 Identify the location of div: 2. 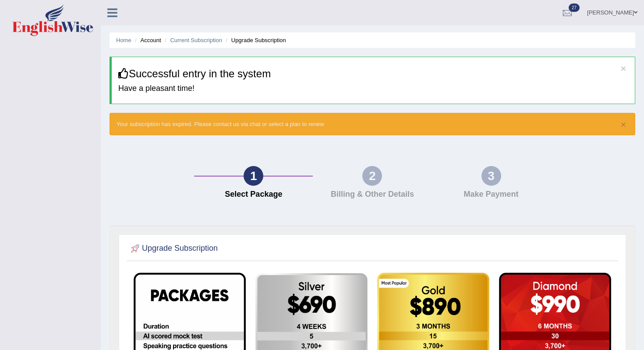
(372, 176).